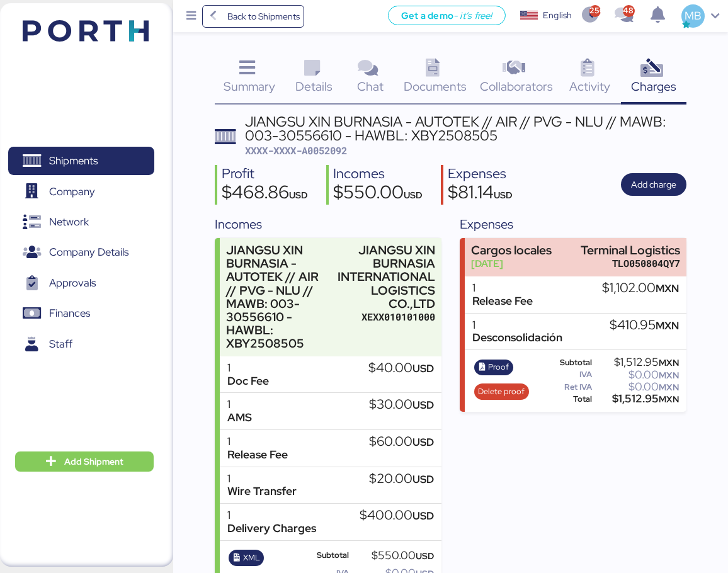 This screenshot has width=728, height=573. What do you see at coordinates (81, 283) in the screenshot?
I see `a: Approvals` at bounding box center [81, 283].